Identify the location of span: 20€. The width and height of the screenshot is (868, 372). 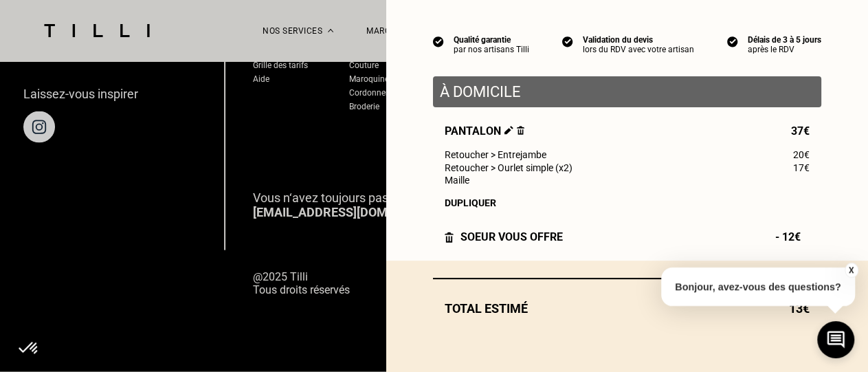
(801, 155).